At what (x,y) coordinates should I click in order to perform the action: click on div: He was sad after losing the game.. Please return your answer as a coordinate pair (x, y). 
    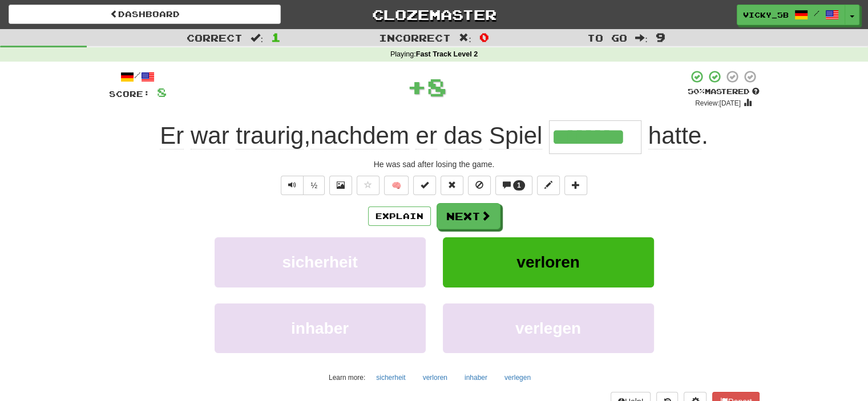
    Looking at the image, I should click on (434, 164).